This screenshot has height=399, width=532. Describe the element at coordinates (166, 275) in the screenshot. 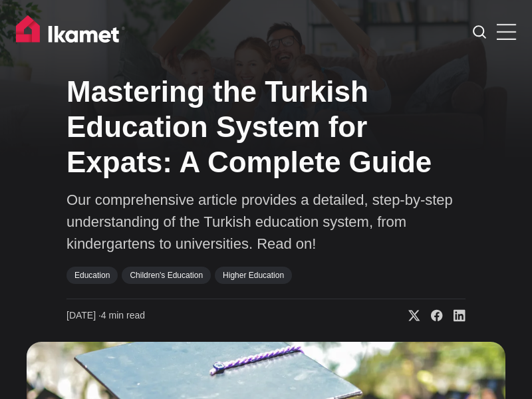

I see `a: Children's Education` at that location.